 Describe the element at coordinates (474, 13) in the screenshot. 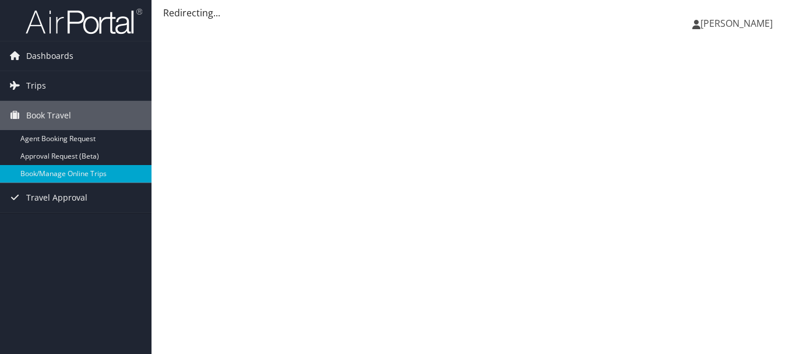

I see `div: Redirecting...` at that location.